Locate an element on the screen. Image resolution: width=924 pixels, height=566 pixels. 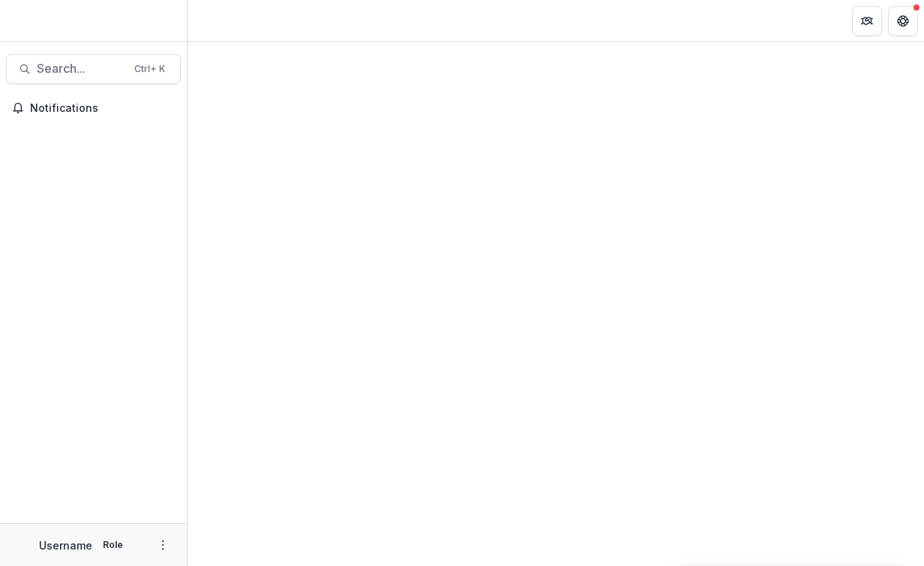
p: Role is located at coordinates (113, 545).